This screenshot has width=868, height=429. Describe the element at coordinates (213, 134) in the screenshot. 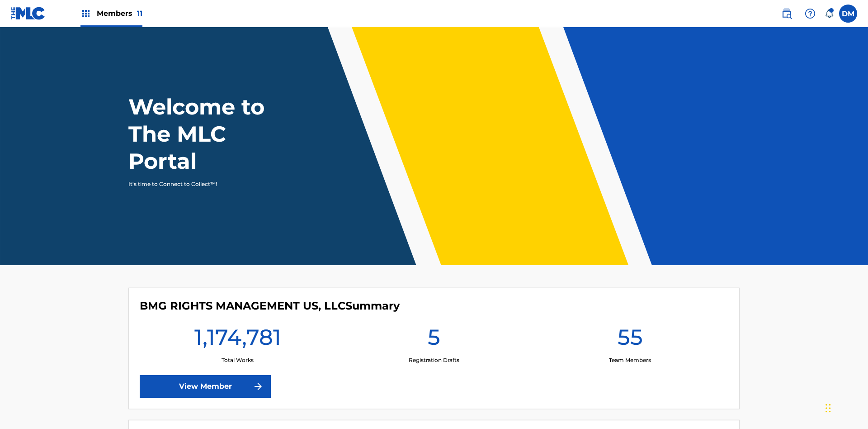

I see `h1: Welcome to The MLC Portal` at that location.